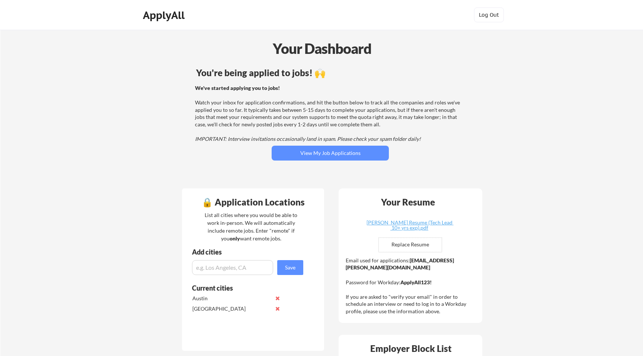 The width and height of the screenshot is (643, 356). What do you see at coordinates (253, 202) in the screenshot?
I see `div: 🔒 Application Locations` at bounding box center [253, 202].